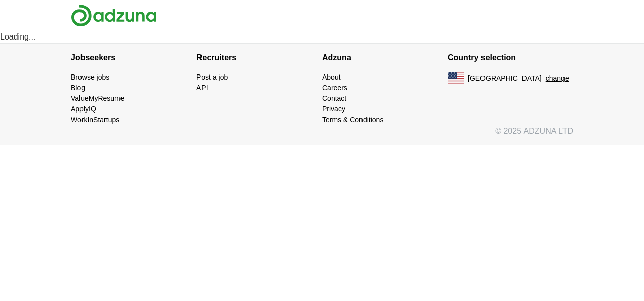 Image resolution: width=644 pixels, height=301 pixels. Describe the element at coordinates (335, 88) in the screenshot. I see `a: Careers` at that location.